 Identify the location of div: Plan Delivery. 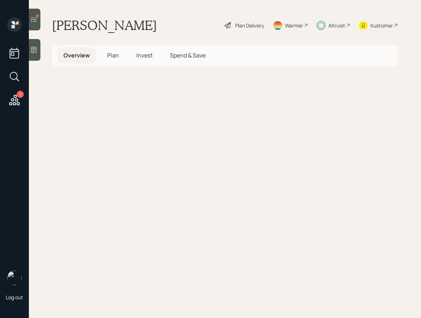
(250, 25).